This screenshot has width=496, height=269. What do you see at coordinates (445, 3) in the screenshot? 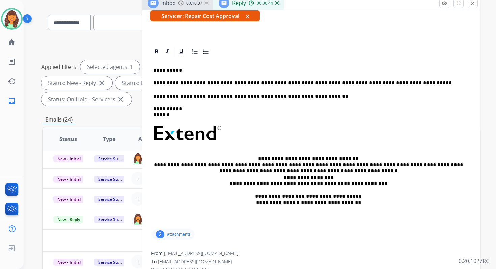
I see `mat-icon: remove_red_eye` at bounding box center [445, 3].